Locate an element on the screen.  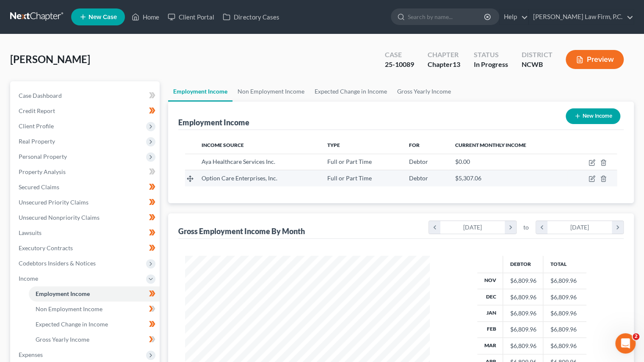
span: $0.00 is located at coordinates (462, 161).